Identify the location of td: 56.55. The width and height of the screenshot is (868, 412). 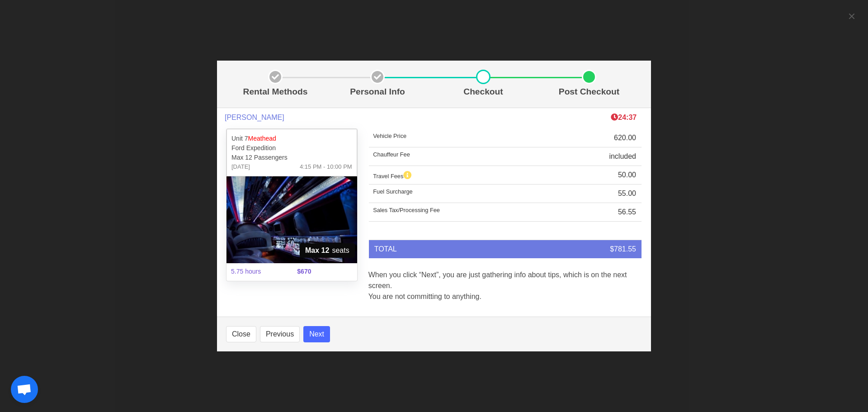
(596, 212).